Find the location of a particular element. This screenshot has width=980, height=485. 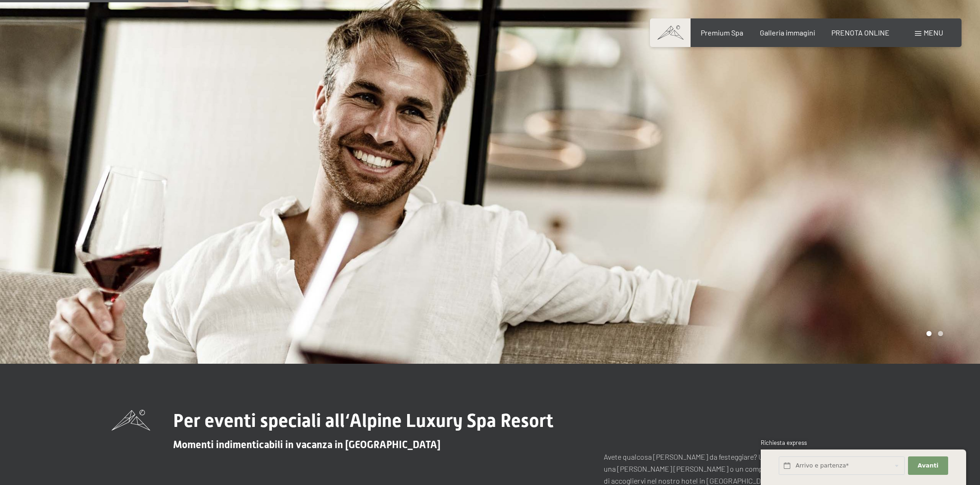

a: Galleria immagini is located at coordinates (788, 33).